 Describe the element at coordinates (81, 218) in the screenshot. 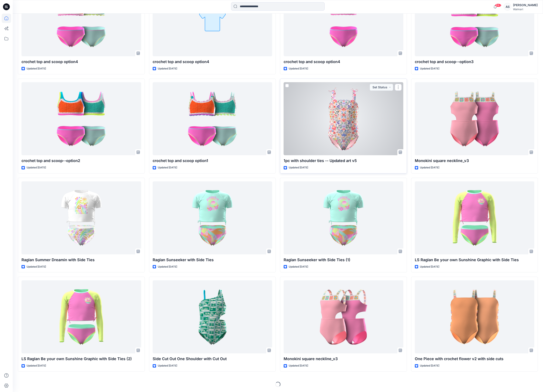

I see `a: Raglan Summer Dreamin with Side Ties` at that location.